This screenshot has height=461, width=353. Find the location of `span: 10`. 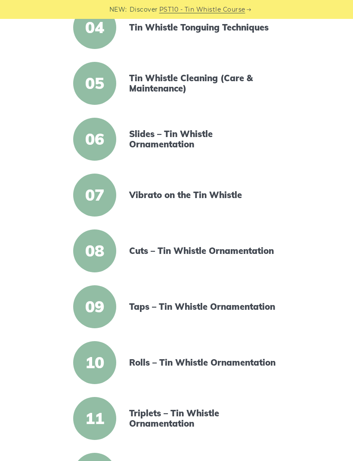

span: 10 is located at coordinates (95, 363).